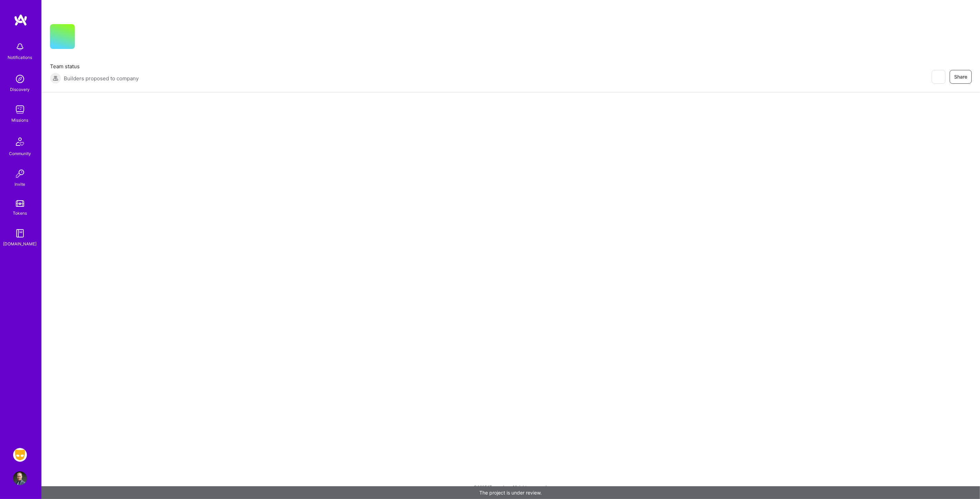 This screenshot has height=499, width=980. I want to click on img: guide book, so click(20, 234).